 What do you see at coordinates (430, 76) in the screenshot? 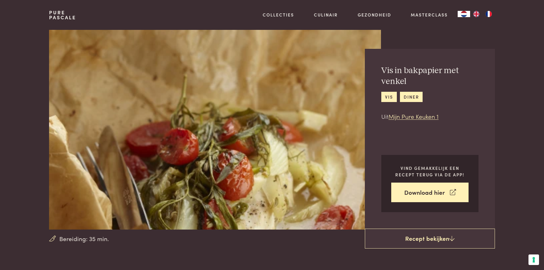
I see `h2: Vis in bakpapier met venkel` at bounding box center [430, 76].